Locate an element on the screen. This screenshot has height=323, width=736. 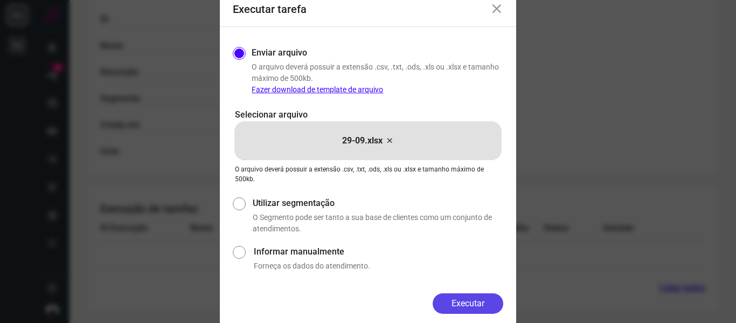
label: Utilizar segmentação is located at coordinates (378, 203).